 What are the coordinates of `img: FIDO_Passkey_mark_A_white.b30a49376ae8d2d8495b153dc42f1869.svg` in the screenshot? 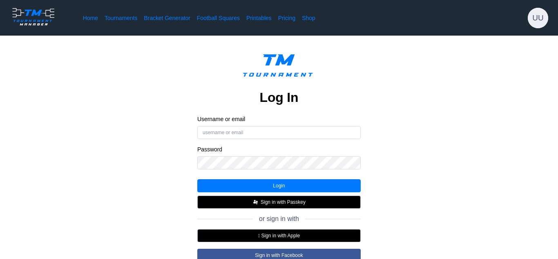 It's located at (256, 202).